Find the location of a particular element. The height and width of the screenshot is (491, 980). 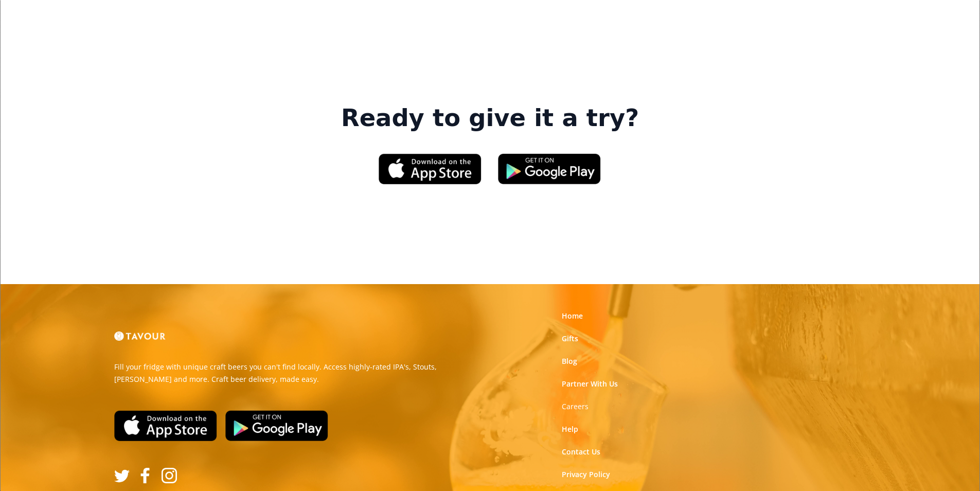

strong: Careers is located at coordinates (575, 406).